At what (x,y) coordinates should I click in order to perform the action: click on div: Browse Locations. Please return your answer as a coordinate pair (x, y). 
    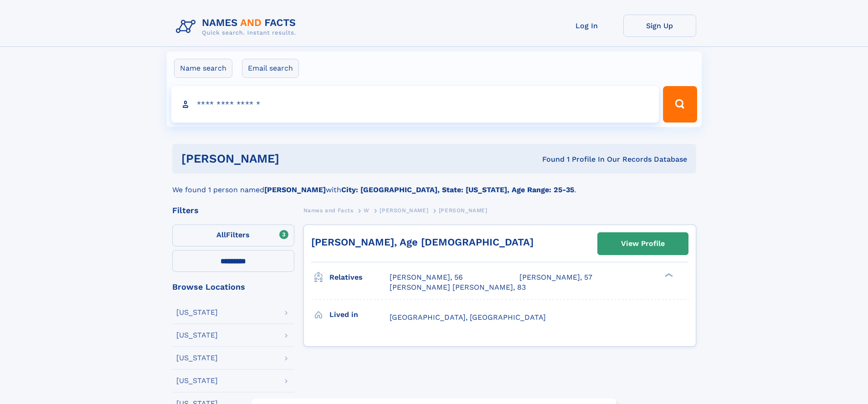
    Looking at the image, I should click on (233, 287).